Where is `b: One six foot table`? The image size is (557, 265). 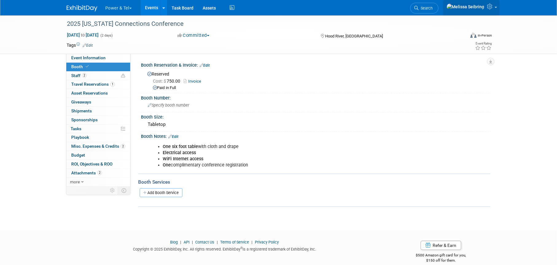 b: One six foot table is located at coordinates (180, 147).